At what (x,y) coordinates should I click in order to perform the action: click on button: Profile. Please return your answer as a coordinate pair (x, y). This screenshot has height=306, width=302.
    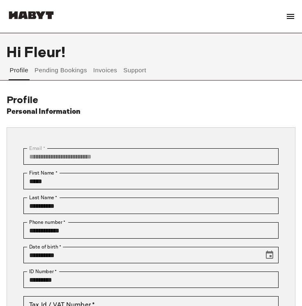
    Looking at the image, I should click on (19, 70).